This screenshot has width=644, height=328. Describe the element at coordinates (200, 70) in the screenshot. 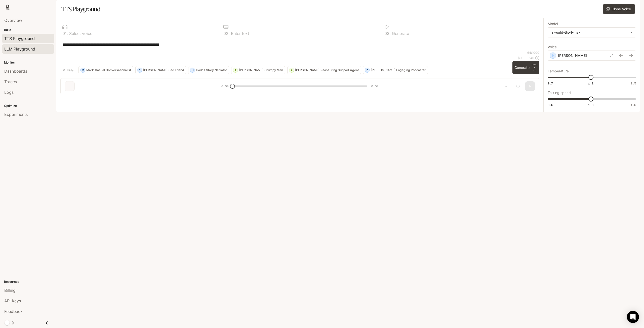

I see `p: Hades` at that location.